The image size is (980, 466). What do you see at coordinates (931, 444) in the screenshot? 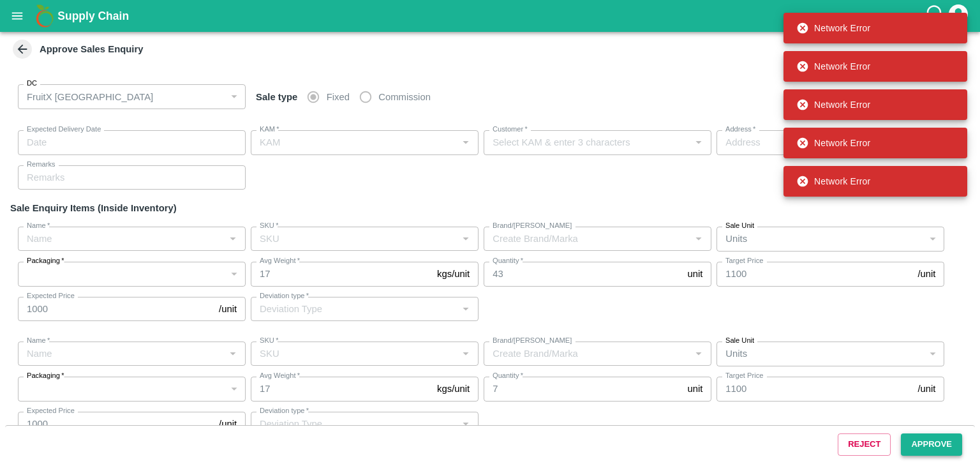
I see `button: Approve` at bounding box center [931, 444].